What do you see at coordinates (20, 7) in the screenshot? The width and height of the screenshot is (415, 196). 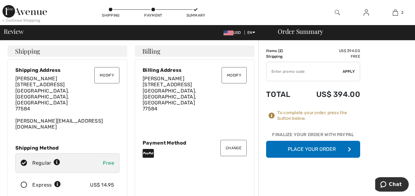 I see `span: Chat` at bounding box center [20, 7].